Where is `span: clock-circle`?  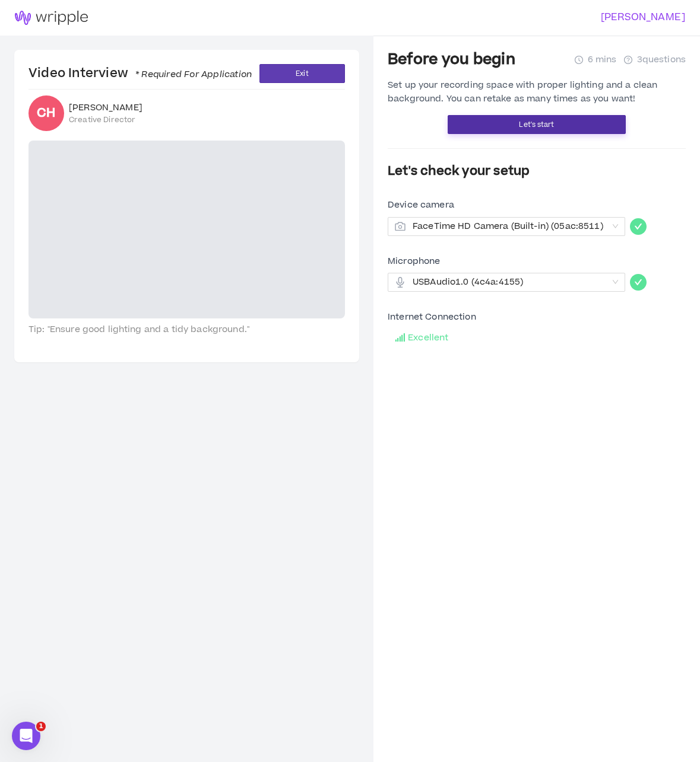 span: clock-circle is located at coordinates (578, 60).